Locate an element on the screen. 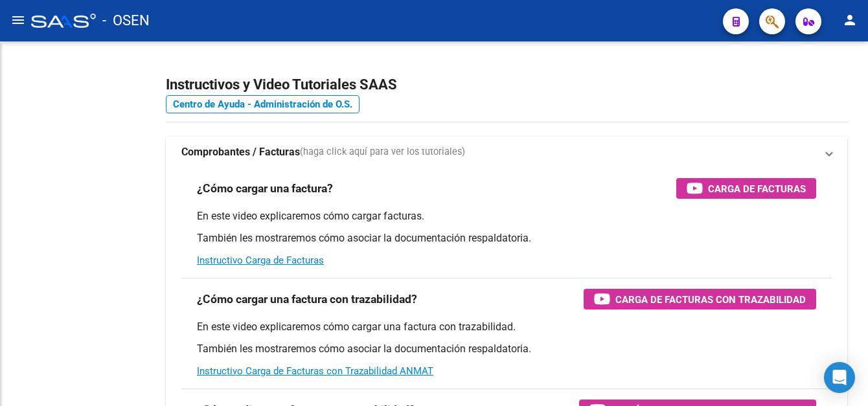 The height and width of the screenshot is (406, 868). span: Carga de Facturas is located at coordinates (756, 188).